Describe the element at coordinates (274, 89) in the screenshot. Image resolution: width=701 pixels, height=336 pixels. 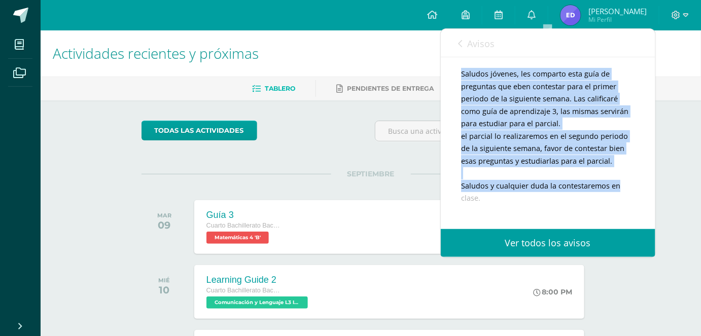
I see `a: Tablero` at that location.